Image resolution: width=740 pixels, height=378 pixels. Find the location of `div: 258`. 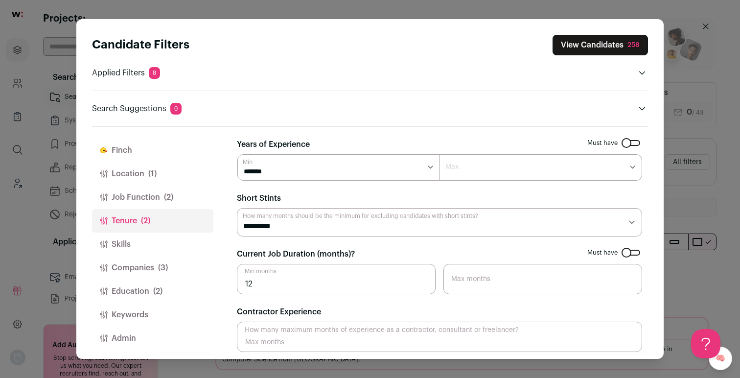

div: 258 is located at coordinates (634, 45).